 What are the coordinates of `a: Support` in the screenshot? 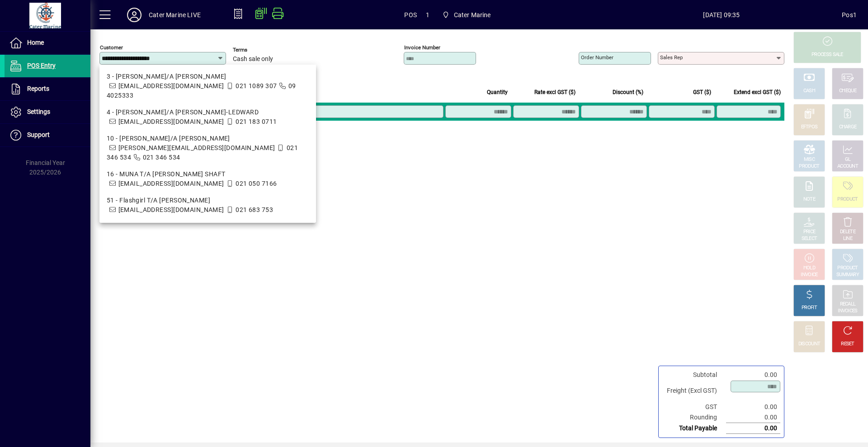 It's located at (47, 135).